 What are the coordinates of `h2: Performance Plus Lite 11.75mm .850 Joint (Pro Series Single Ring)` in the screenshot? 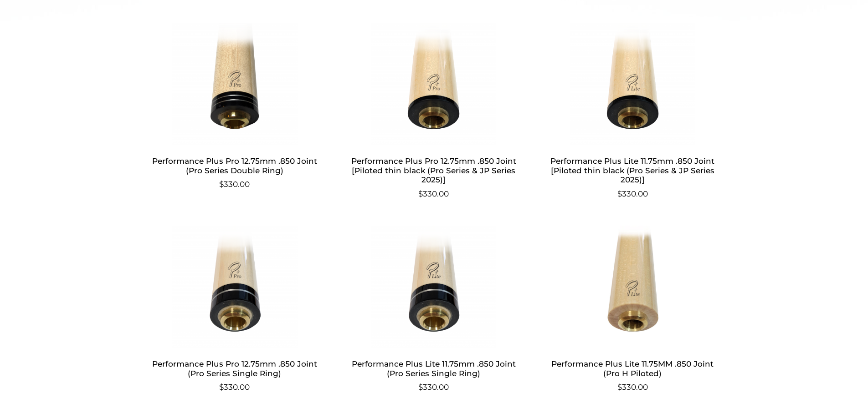 It's located at (433, 369).